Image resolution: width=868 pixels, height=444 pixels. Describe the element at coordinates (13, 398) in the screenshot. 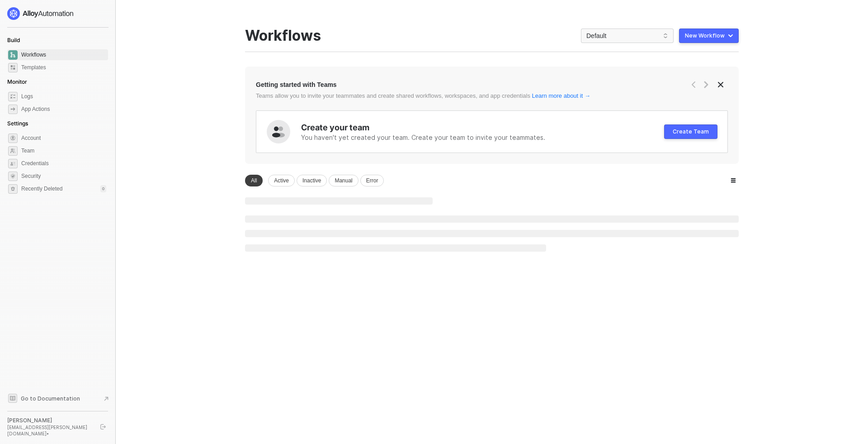

I see `span: documentation` at that location.